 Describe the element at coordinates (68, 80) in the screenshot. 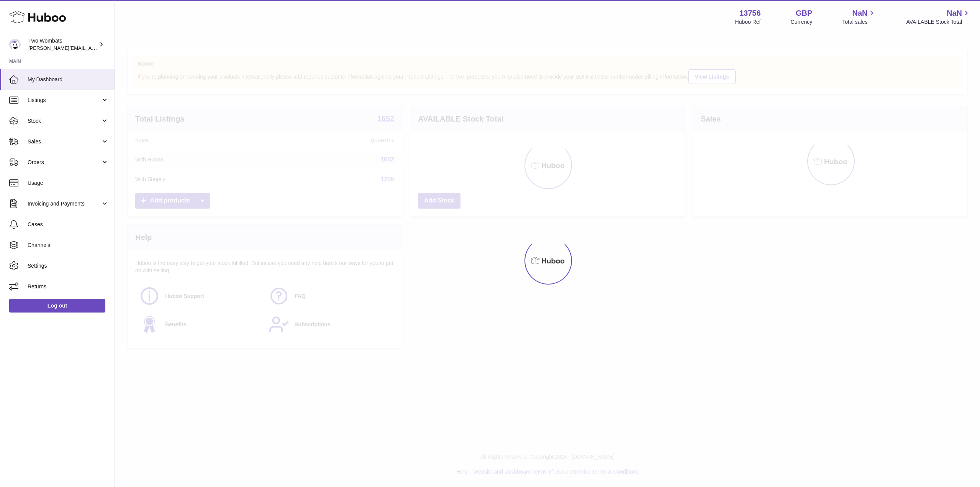

I see `span: My Dashboard` at that location.